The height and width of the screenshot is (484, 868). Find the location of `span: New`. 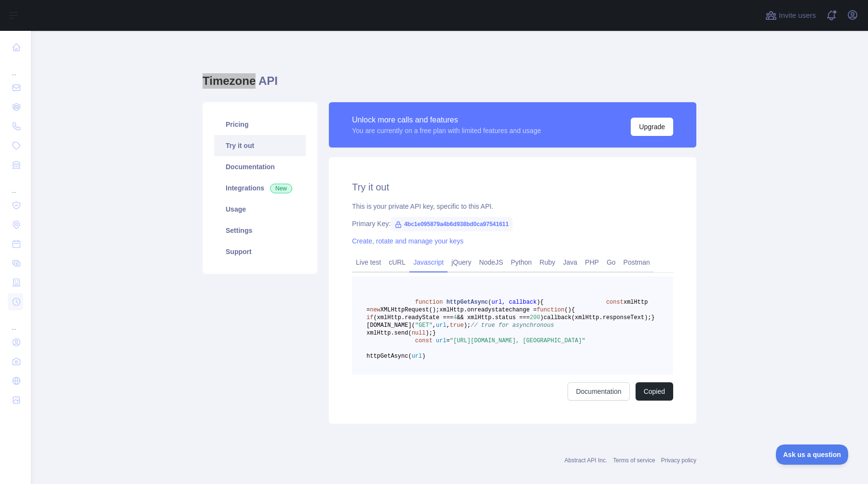

span: New is located at coordinates (281, 189).